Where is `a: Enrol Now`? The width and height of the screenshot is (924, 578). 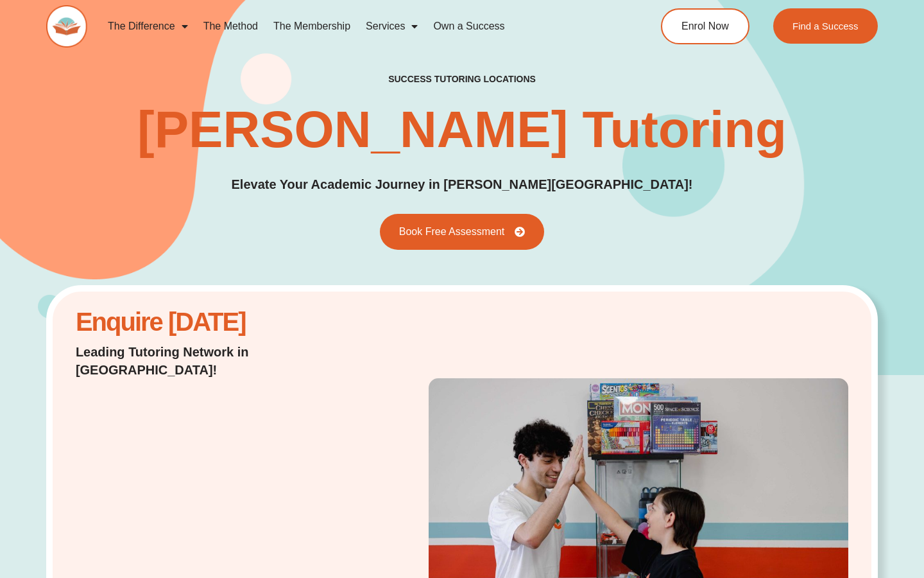 a: Enrol Now is located at coordinates (705, 26).